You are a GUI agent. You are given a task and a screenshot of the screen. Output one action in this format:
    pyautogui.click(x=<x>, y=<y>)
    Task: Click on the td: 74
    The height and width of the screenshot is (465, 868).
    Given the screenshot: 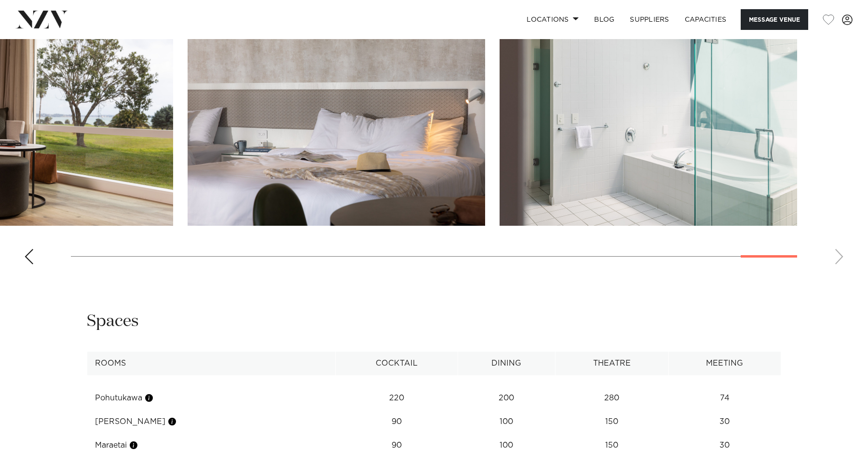 What is the action you would take?
    pyautogui.click(x=724, y=398)
    